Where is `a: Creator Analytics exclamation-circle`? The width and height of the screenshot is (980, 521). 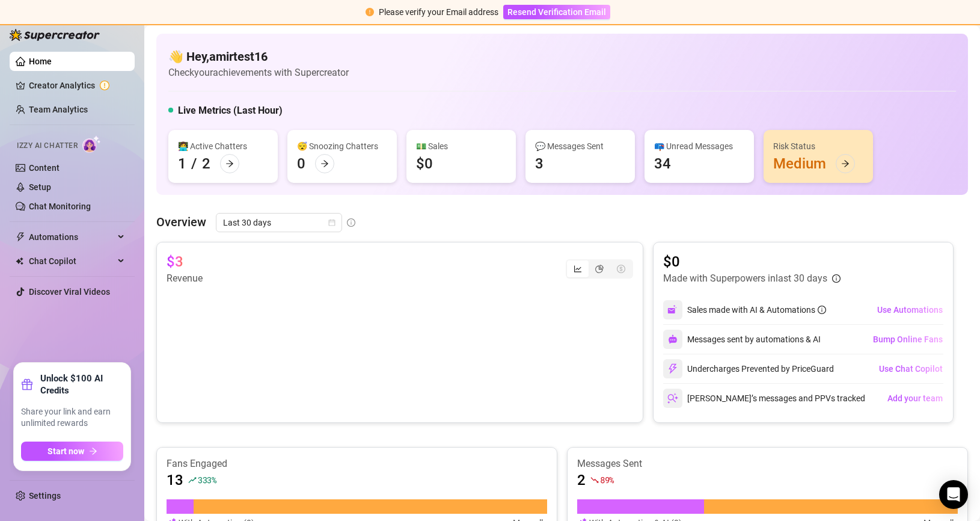
a: Creator Analytics exclamation-circle is located at coordinates (77, 85).